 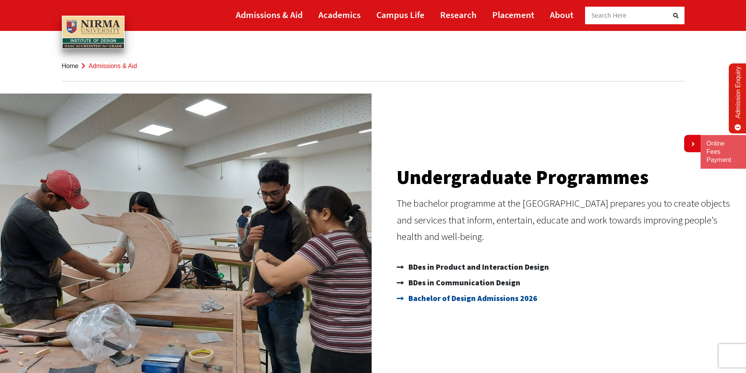 I want to click on a: Admissions & Aid, so click(x=269, y=14).